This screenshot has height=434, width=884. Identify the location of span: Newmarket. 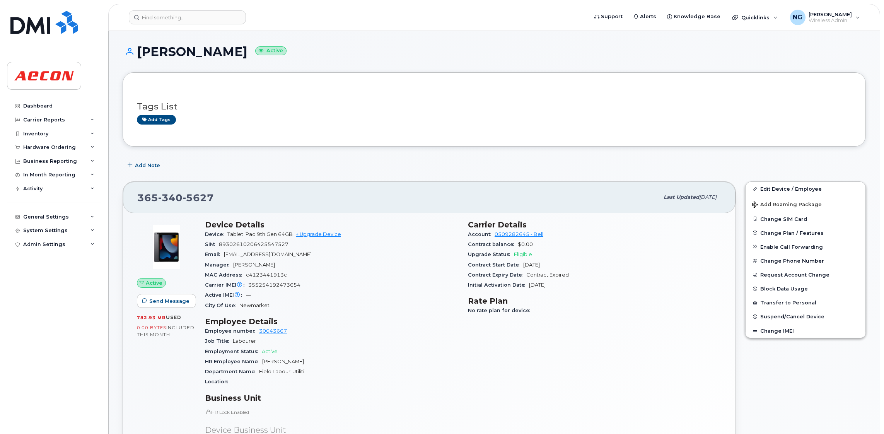
(254, 305).